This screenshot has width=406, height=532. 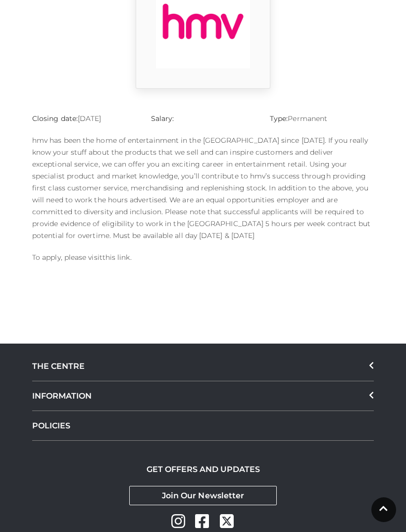 I want to click on p: To apply, please visit ., so click(x=203, y=257).